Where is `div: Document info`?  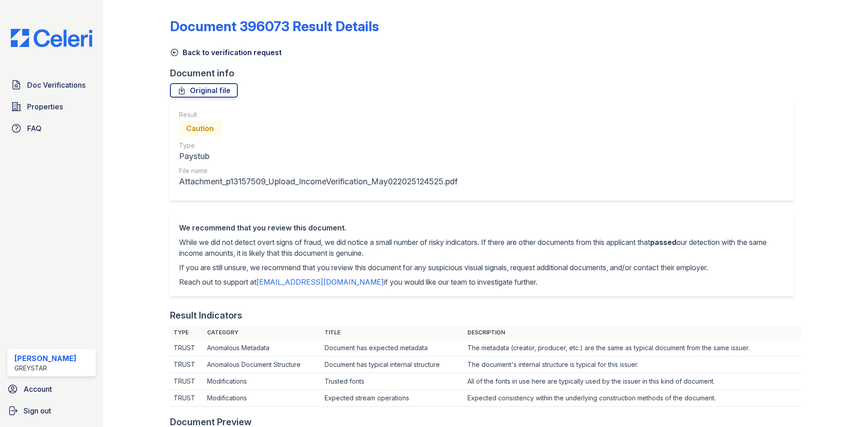 div: Document info is located at coordinates (485, 74).